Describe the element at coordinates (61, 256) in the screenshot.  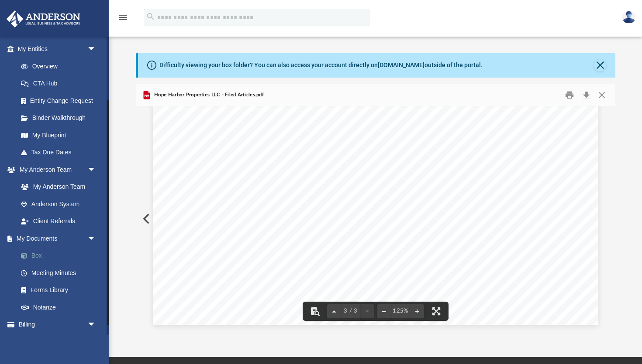
I see `a: Box` at that location.